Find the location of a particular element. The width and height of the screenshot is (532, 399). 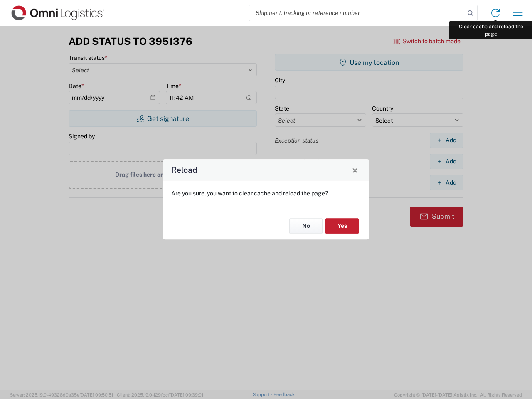

input: Shipment, tracking or reference number is located at coordinates (357, 13).